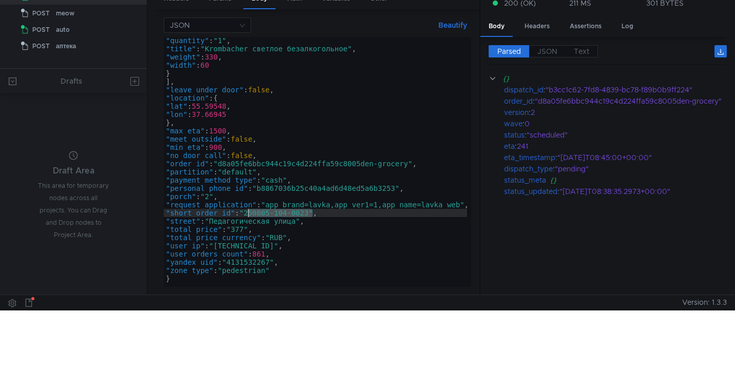 The height and width of the screenshot is (391, 735). What do you see at coordinates (518, 101) in the screenshot?
I see `div: order_id` at bounding box center [518, 101].